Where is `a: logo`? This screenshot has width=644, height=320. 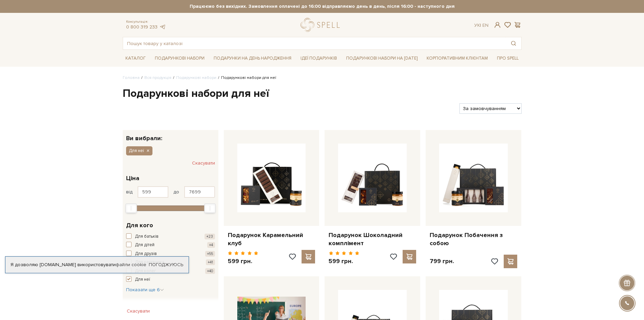 a: logo is located at coordinates (322, 25).